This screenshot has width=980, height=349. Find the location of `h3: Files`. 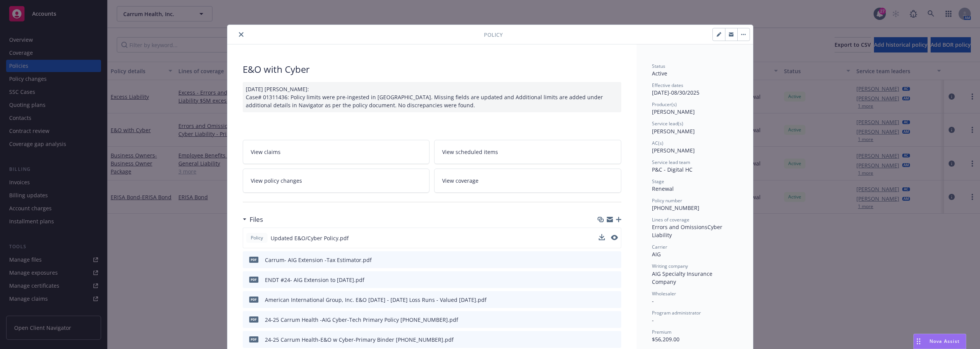

h3: Files is located at coordinates (256, 220).